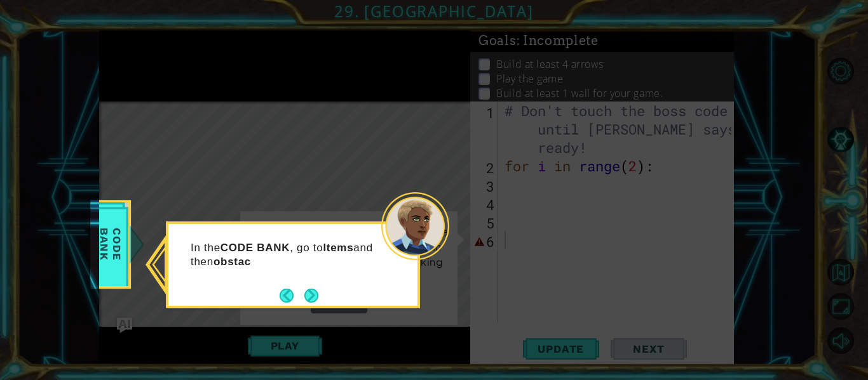 The width and height of the screenshot is (868, 380). What do you see at coordinates (111, 244) in the screenshot?
I see `span: Code Bank` at bounding box center [111, 244].